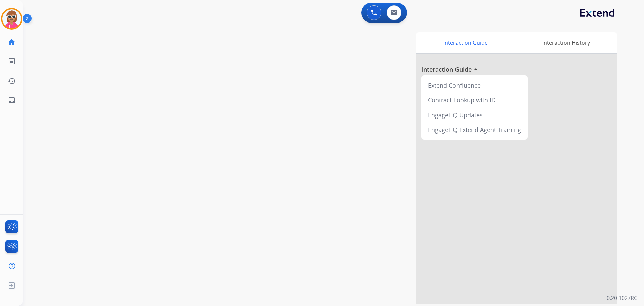 The height and width of the screenshot is (306, 644). I want to click on div: Contract Lookup with ID, so click(474, 100).